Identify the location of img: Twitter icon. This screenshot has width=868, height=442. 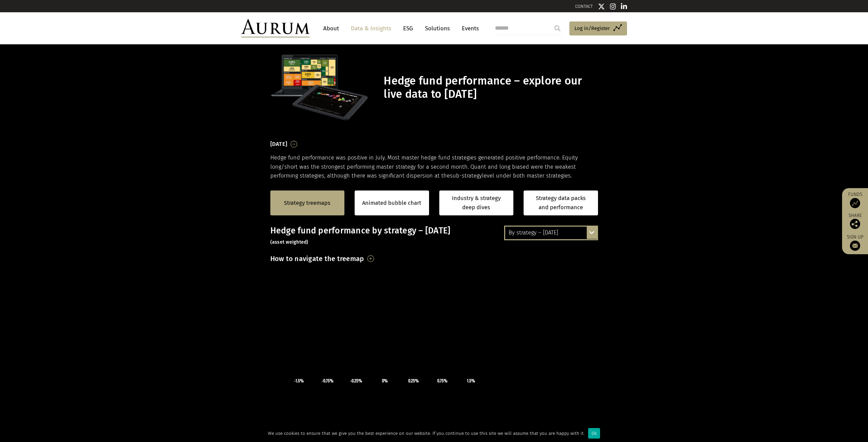
(602, 7).